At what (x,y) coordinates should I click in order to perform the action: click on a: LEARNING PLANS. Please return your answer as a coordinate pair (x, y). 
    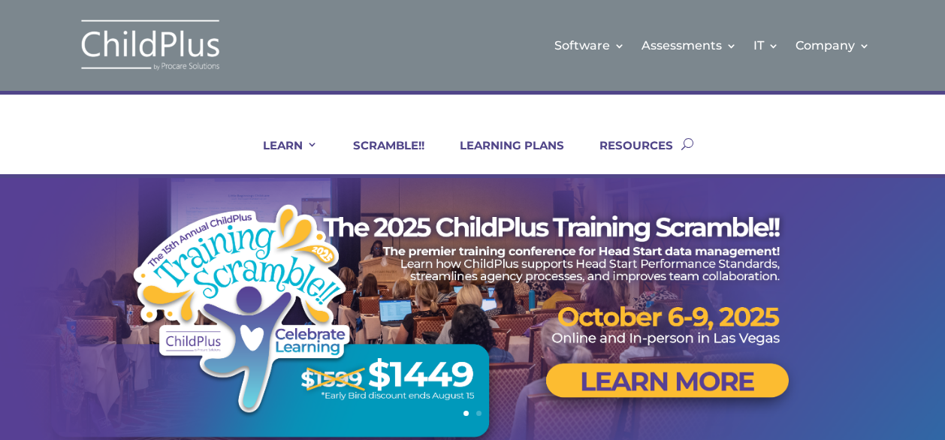
    Looking at the image, I should click on (502, 156).